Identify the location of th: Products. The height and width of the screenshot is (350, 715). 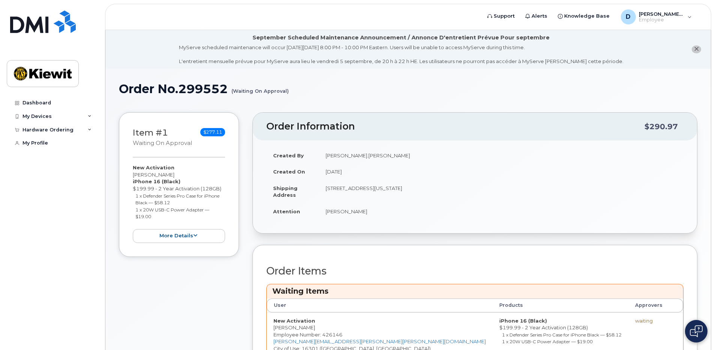
(560, 305).